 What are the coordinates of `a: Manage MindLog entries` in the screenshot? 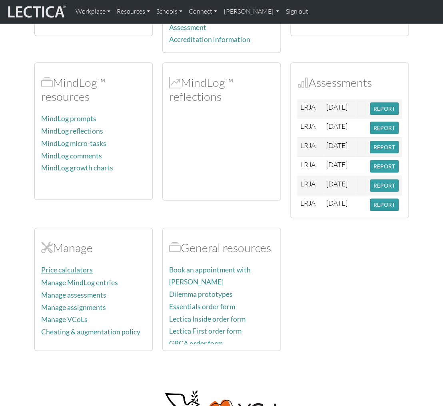 It's located at (80, 282).